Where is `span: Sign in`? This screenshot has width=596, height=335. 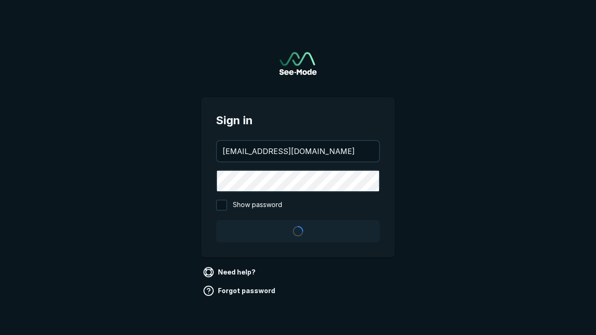 span: Sign in is located at coordinates (298, 121).